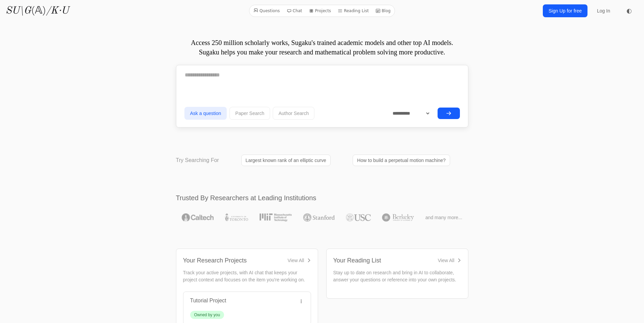 This screenshot has height=323, width=644. Describe the element at coordinates (18, 11) in the screenshot. I see `i: SU\G` at that location.